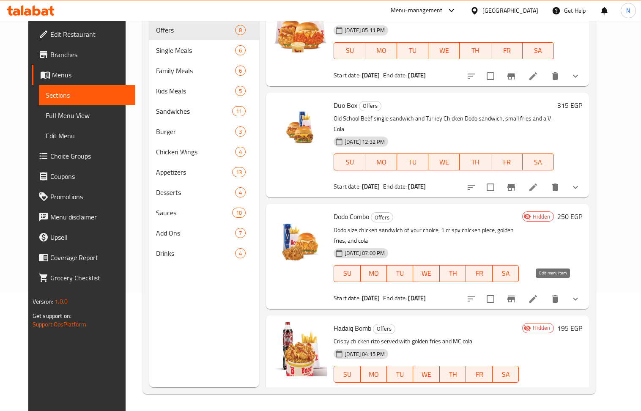  I want to click on span: TH, so click(475, 162).